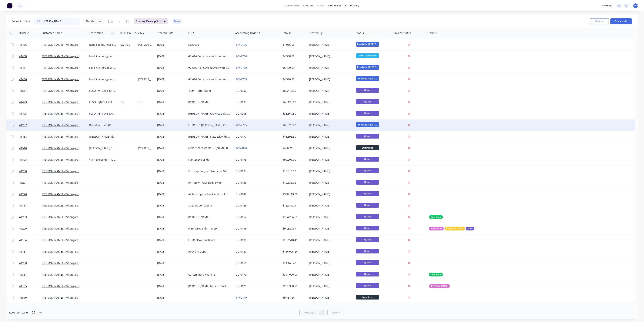 Image resolution: width=644 pixels, height=322 pixels. What do you see at coordinates (127, 45) in the screenshot?
I see `div: EGR130` at bounding box center [127, 45].